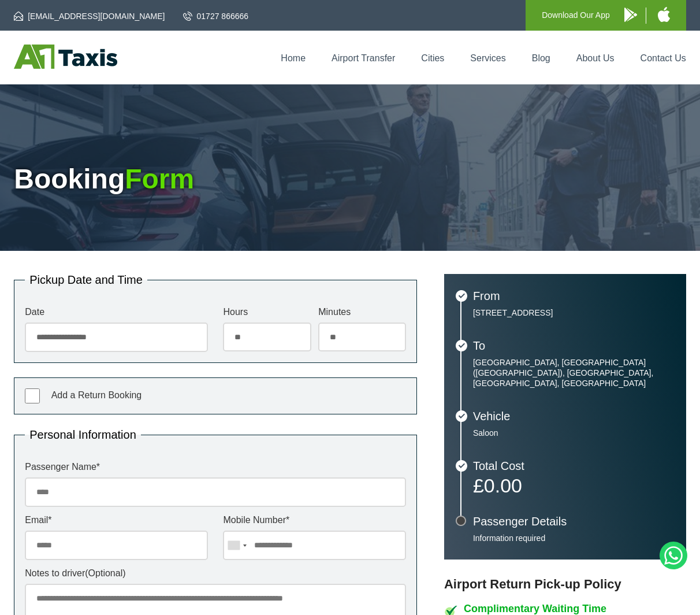  I want to click on input: Add a Return Booking, so click(32, 396).